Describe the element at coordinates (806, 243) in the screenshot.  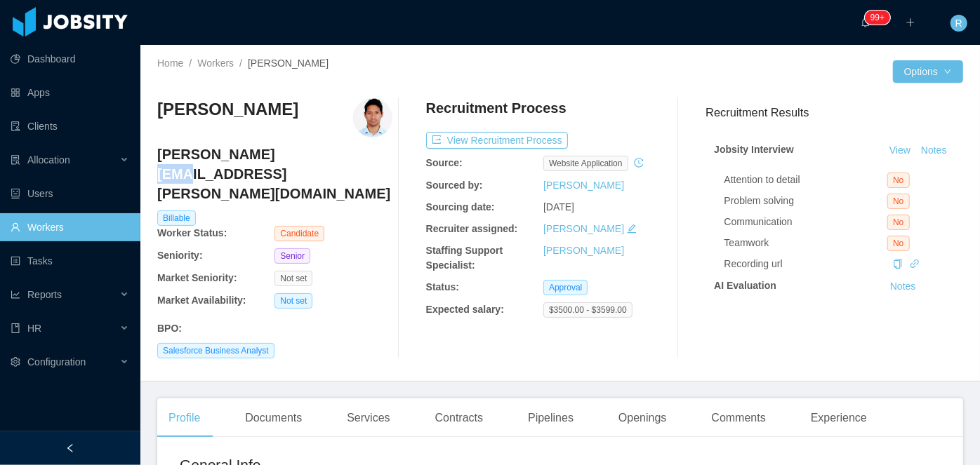
I see `div: Teamwork` at that location.